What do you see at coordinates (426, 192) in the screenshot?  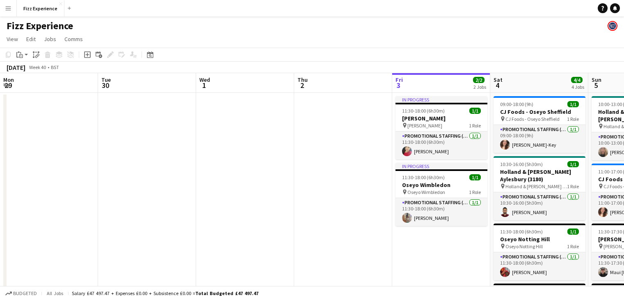 I see `span: Oseyo Wimbledon` at bounding box center [426, 192].